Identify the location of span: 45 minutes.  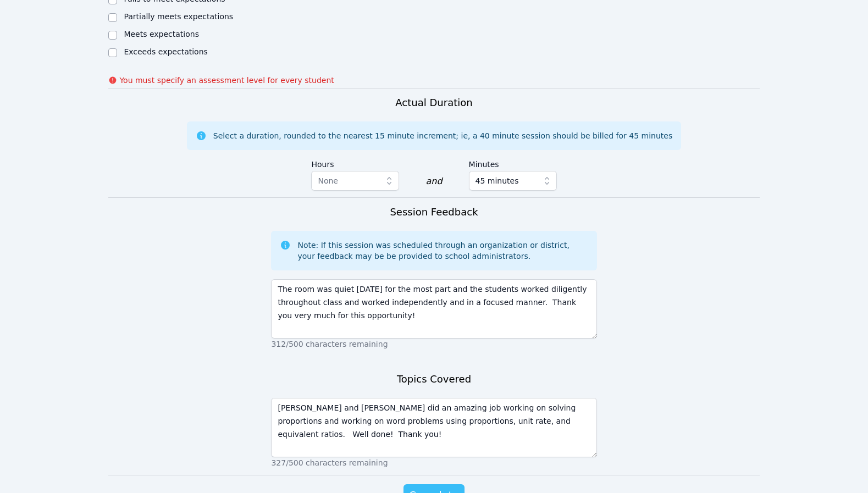
(497, 181).